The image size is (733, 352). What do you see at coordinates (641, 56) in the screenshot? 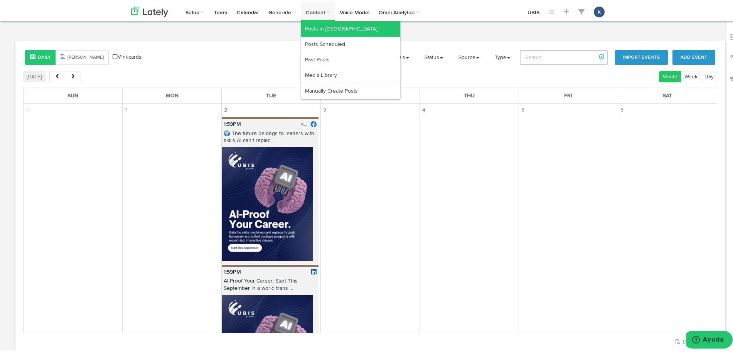
I see `button: Import Events` at bounding box center [641, 56].